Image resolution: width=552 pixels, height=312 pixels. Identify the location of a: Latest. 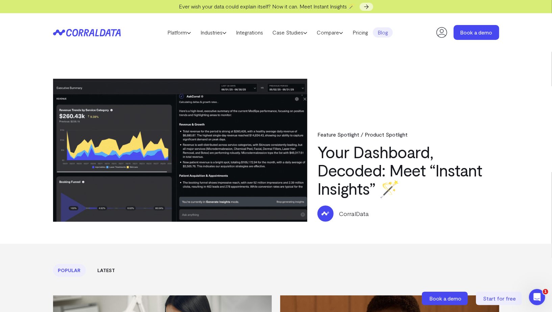
(106, 270).